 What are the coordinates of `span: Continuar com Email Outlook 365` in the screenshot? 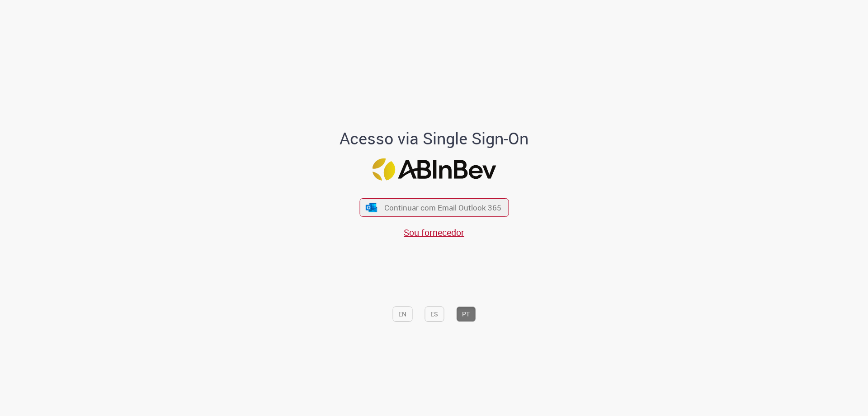 It's located at (443, 207).